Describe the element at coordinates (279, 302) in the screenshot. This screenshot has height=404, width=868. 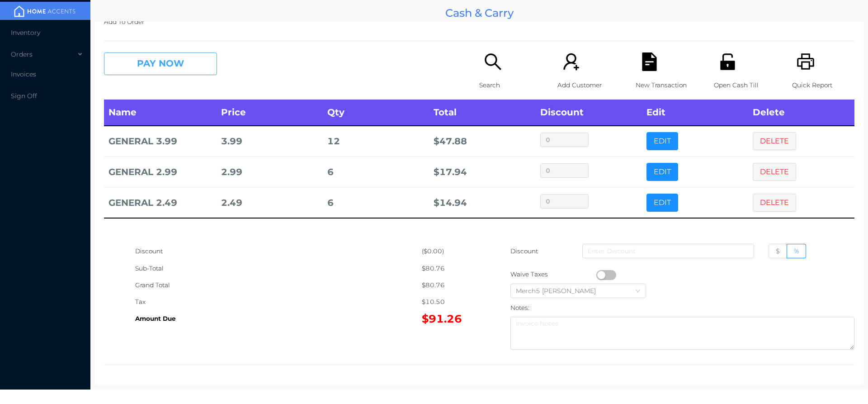
I see `div: Tax` at that location.